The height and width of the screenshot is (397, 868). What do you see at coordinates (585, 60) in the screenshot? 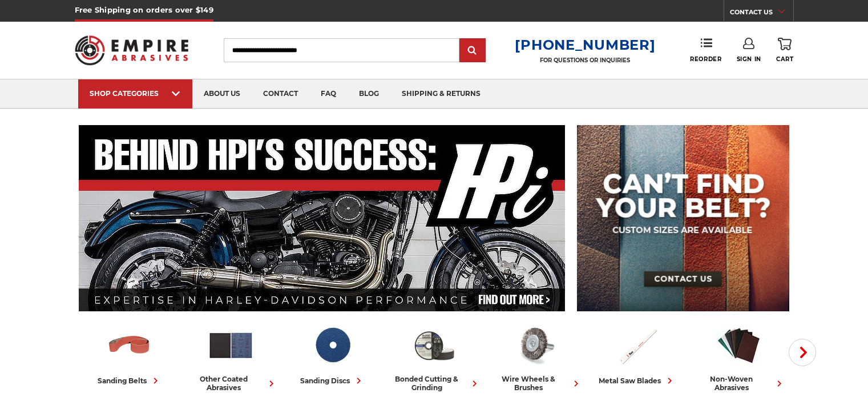
I see `p: FOR QUESTIONS OR INQUIRIES` at bounding box center [585, 60].